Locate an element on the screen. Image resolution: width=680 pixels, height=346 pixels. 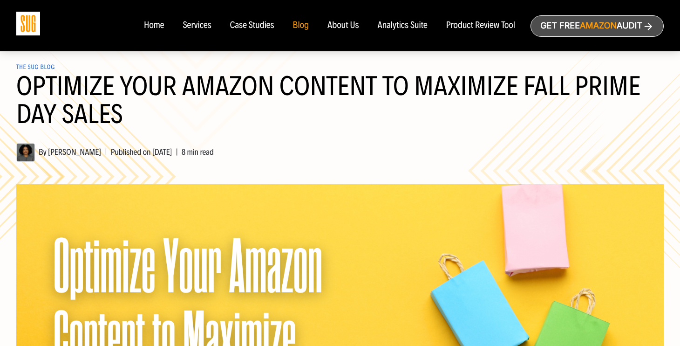
a: Services is located at coordinates (197, 26).